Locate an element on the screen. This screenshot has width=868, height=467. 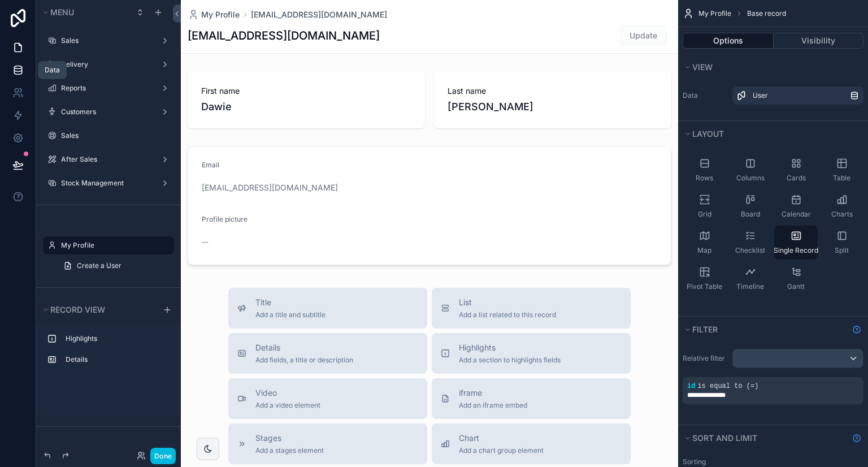
label: Details is located at coordinates (115, 359).